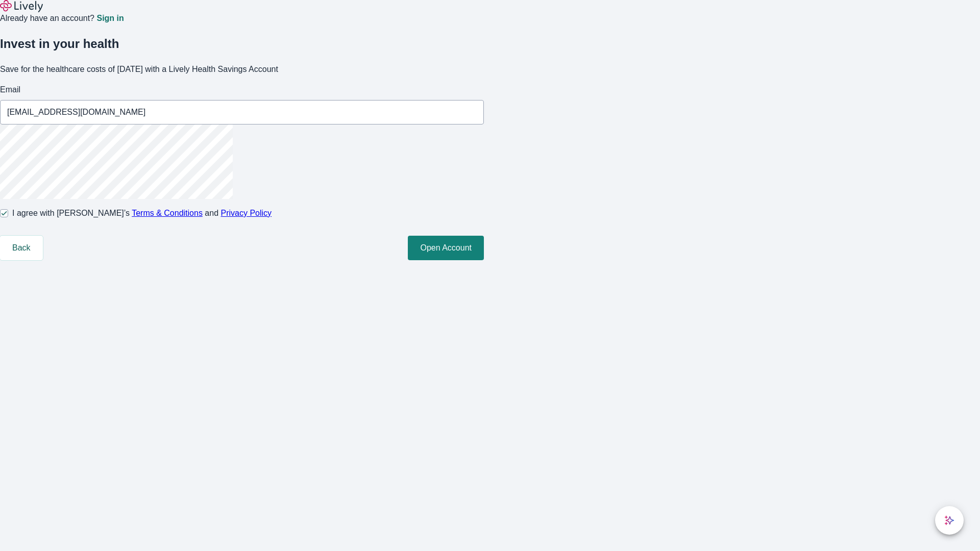 Image resolution: width=980 pixels, height=551 pixels. Describe the element at coordinates (110, 19) in the screenshot. I see `a: Sign in` at that location.